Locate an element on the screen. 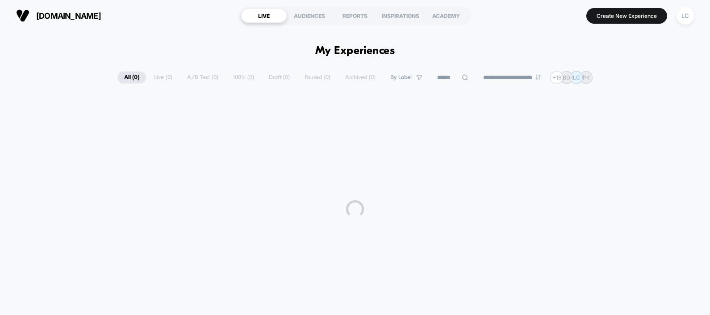  span: By Label is located at coordinates (401, 77).